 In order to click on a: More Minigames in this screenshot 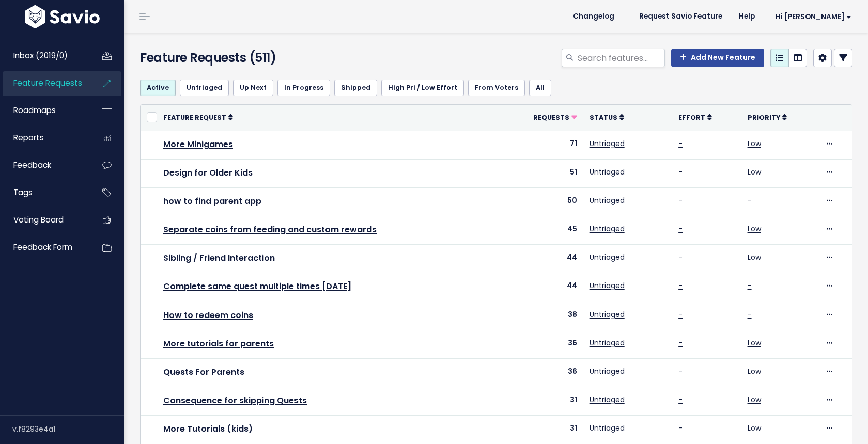, I will do `click(198, 144)`.